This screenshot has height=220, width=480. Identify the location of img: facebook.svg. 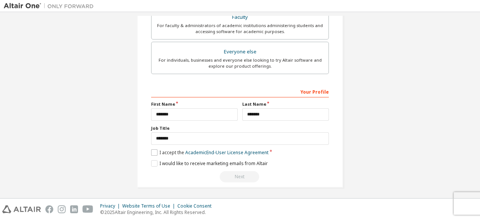
(49, 209).